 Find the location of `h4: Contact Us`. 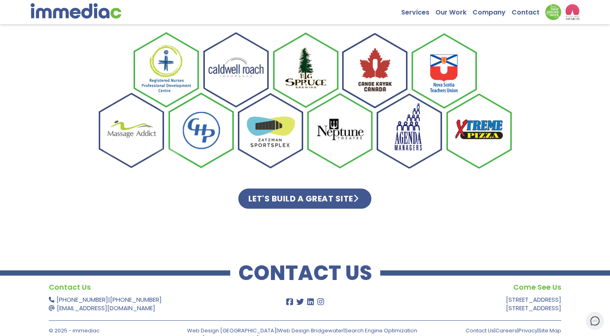

h4: Contact Us is located at coordinates (152, 287).